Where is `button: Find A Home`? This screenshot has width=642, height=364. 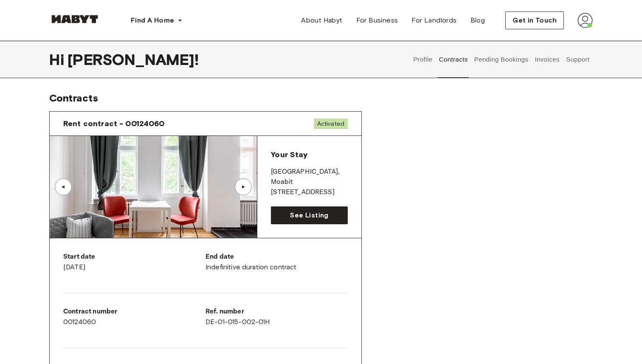 button: Find A Home is located at coordinates (157, 20).